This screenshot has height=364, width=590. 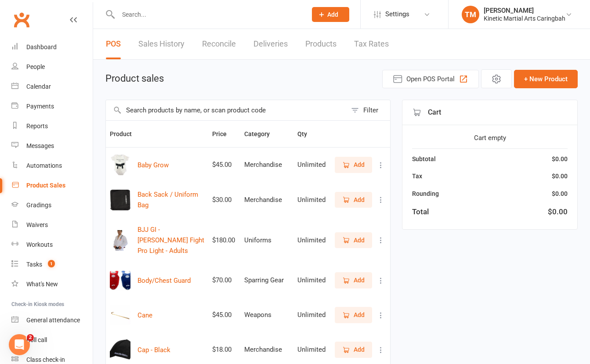 I want to click on a: Workouts, so click(x=52, y=245).